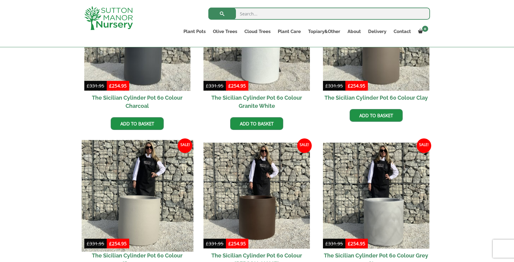 The height and width of the screenshot is (262, 514). What do you see at coordinates (194, 32) in the screenshot?
I see `a: Plant Pots` at bounding box center [194, 32].